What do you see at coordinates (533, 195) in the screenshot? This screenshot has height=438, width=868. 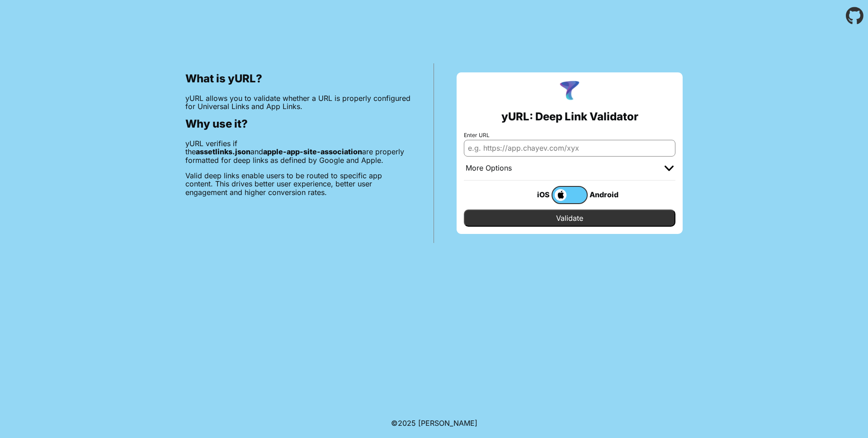 I see `div: iOS` at bounding box center [533, 195].